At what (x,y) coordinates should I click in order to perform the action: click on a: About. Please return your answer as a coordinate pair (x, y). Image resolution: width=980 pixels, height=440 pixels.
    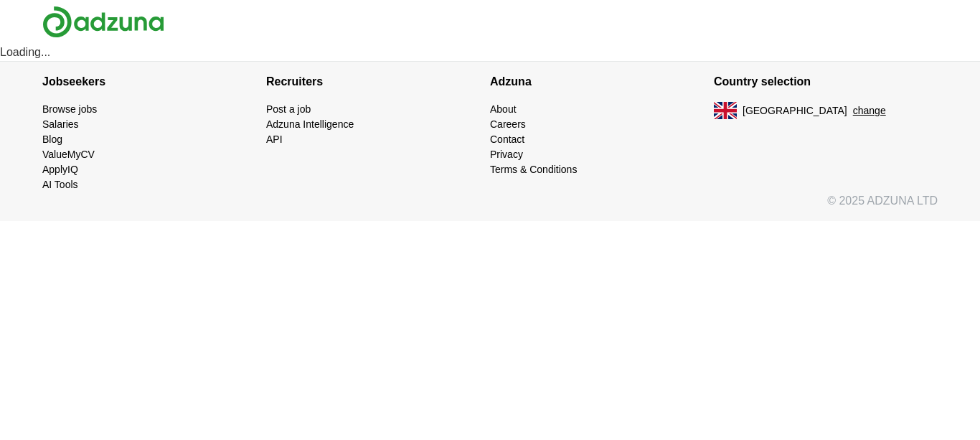
    Looking at the image, I should click on (503, 109).